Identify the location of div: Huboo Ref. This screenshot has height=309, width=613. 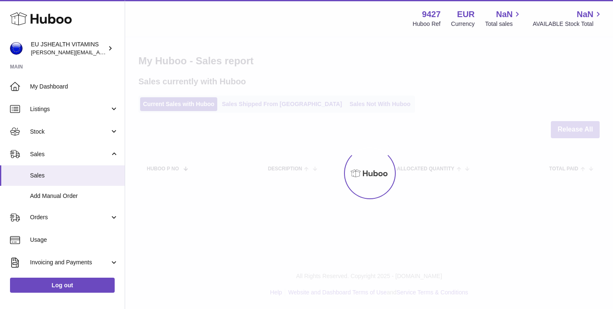
(427, 24).